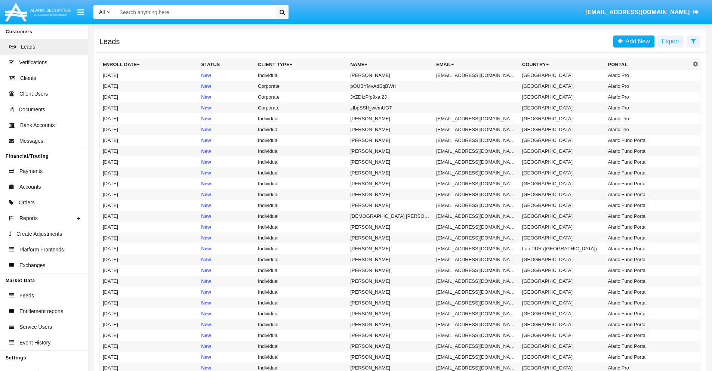  I want to click on span: Documents, so click(32, 110).